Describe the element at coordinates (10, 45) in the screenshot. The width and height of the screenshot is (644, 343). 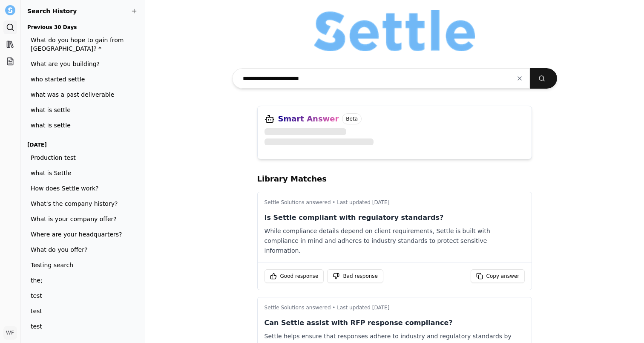
I see `a: Library` at that location.